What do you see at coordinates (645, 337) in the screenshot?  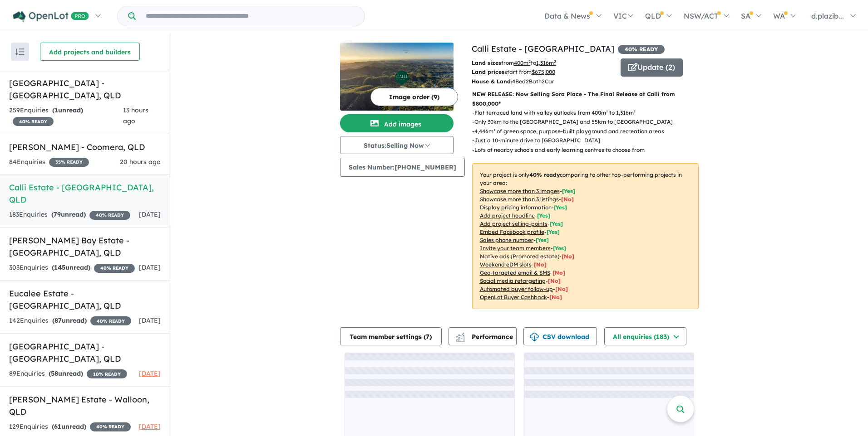 I see `button: All enquiries (183)` at bounding box center [645, 337].